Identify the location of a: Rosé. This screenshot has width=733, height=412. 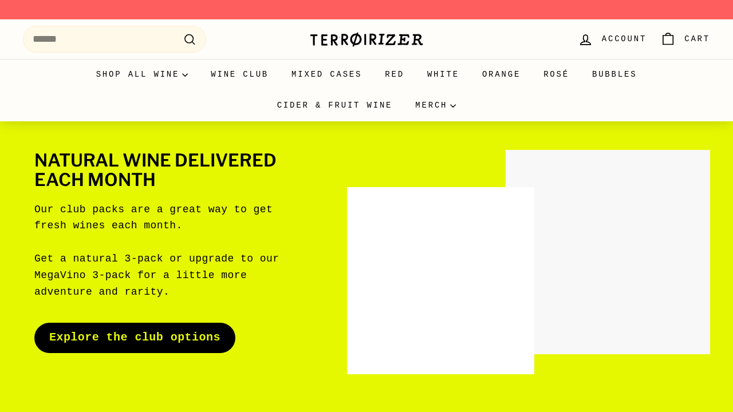
(556, 74).